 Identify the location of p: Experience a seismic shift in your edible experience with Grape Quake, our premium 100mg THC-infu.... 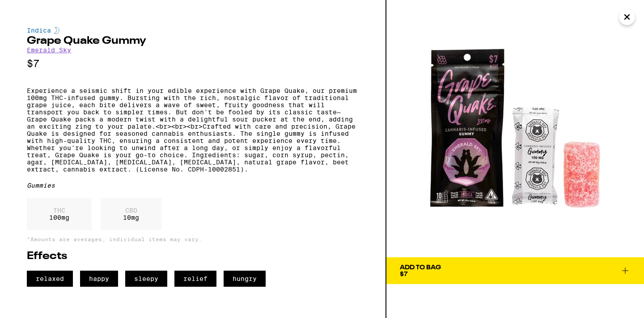
(193, 130).